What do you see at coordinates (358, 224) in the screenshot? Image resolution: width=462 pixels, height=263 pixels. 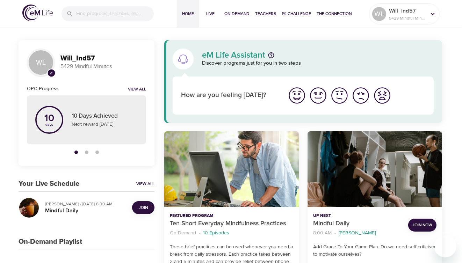 I see `p: Mindful Daily` at bounding box center [358, 224].